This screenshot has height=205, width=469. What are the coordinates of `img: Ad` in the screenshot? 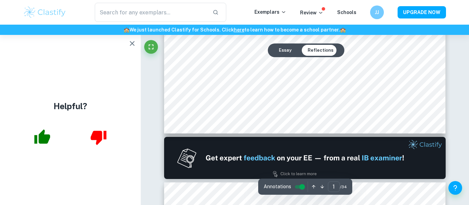 It's located at (305, 158).